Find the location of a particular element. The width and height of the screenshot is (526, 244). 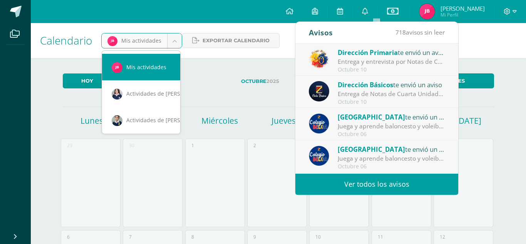

span: Mis actividades is located at coordinates (146, 67).